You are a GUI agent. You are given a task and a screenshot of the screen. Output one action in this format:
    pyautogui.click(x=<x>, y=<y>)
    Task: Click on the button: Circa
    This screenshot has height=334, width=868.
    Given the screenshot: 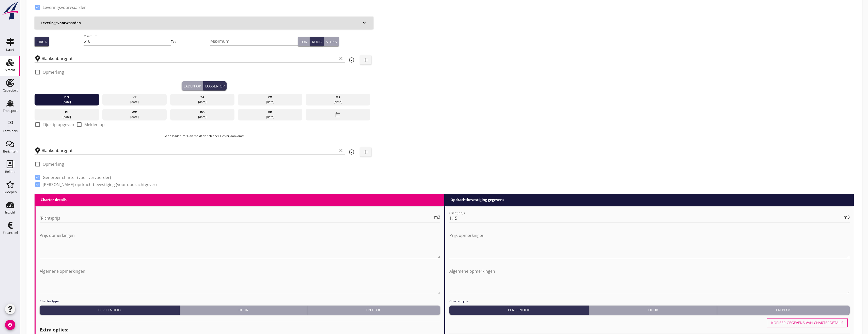 What is the action you would take?
    pyautogui.click(x=42, y=42)
    